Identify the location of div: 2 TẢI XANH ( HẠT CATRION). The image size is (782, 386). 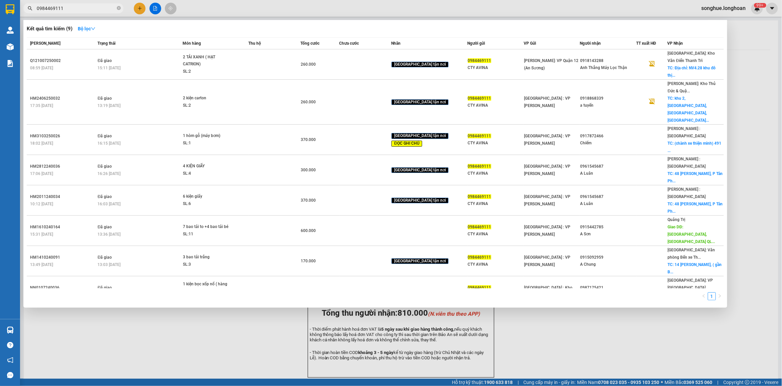
(208, 61).